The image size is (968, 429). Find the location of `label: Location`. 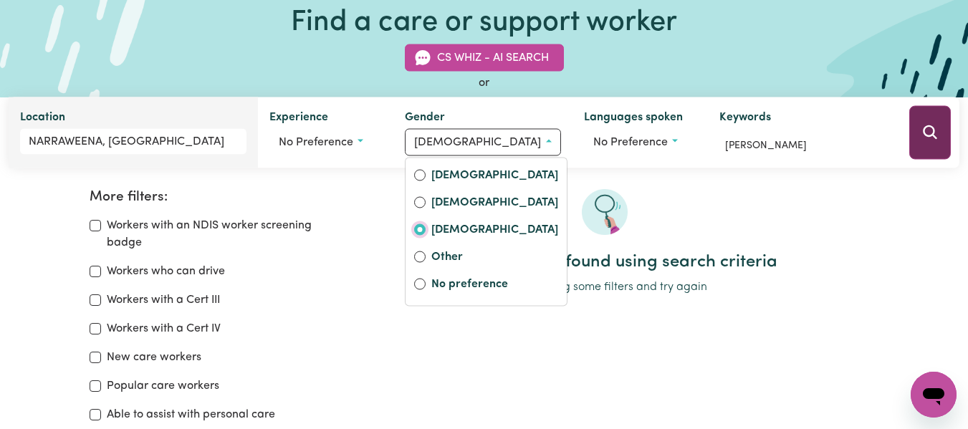

label: Location is located at coordinates (42, 119).